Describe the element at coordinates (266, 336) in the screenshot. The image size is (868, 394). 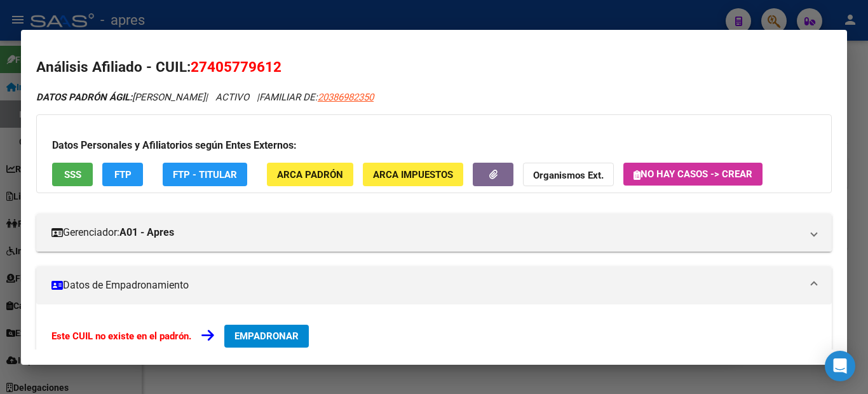
I see `span: EMPADRONAR` at that location.